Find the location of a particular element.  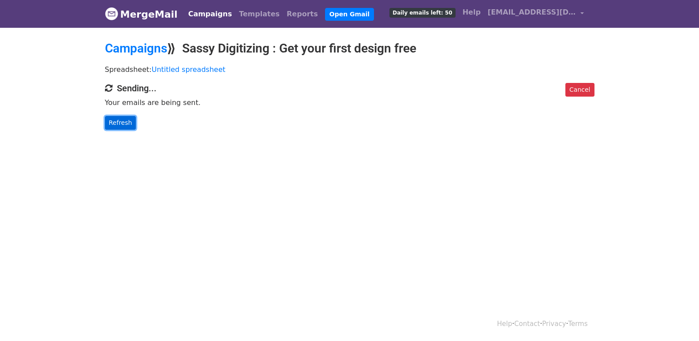

a: Templates is located at coordinates (259, 14).